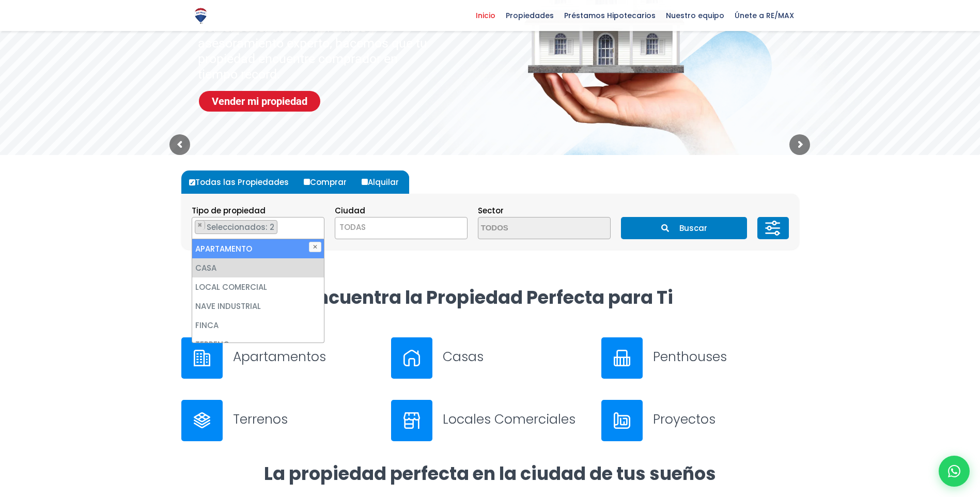  What do you see at coordinates (280, 358) in the screenshot?
I see `a: Apartamentos` at bounding box center [280, 358].